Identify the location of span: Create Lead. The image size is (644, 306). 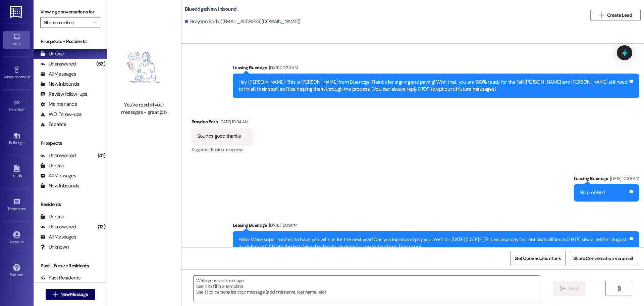
(620, 15).